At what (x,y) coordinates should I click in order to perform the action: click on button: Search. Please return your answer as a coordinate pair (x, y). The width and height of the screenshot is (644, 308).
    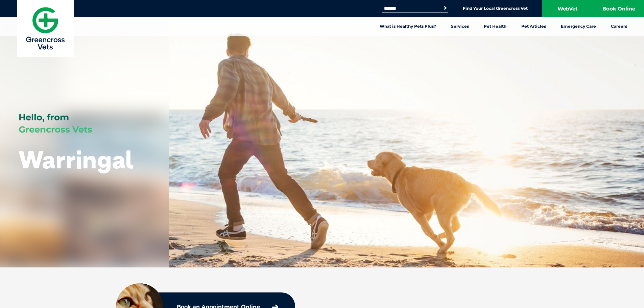
    Looking at the image, I should click on (445, 8).